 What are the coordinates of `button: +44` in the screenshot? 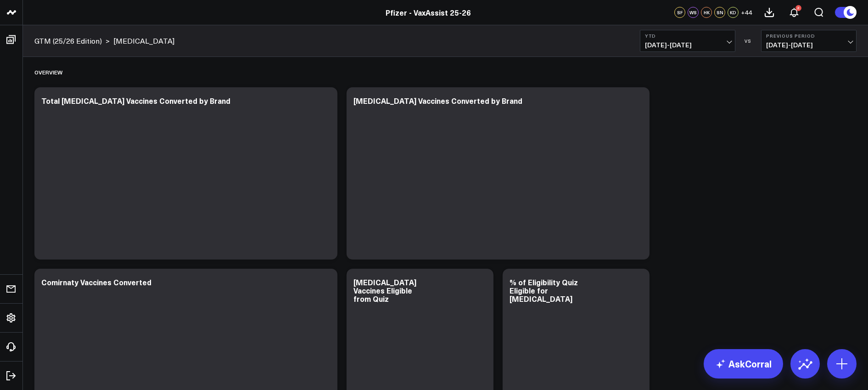 It's located at (746, 12).